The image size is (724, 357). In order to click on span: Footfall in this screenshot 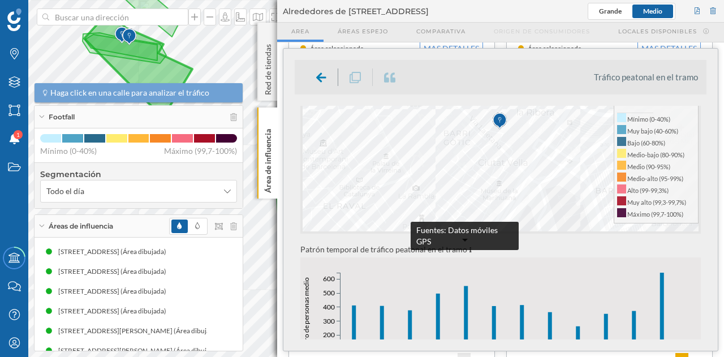, I will do `click(62, 117)`.